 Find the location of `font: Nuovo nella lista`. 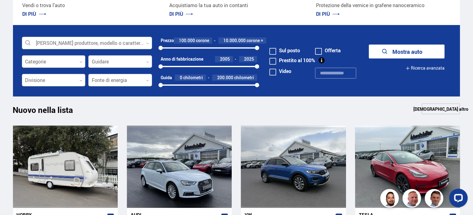

font: Nuovo nella lista is located at coordinates (43, 110).